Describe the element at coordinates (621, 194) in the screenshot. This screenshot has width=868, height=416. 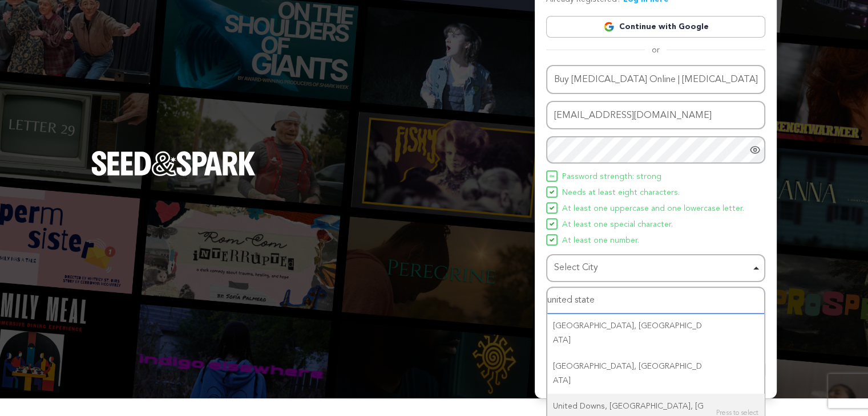
I see `span: Needs at least eight characters.` at that location.